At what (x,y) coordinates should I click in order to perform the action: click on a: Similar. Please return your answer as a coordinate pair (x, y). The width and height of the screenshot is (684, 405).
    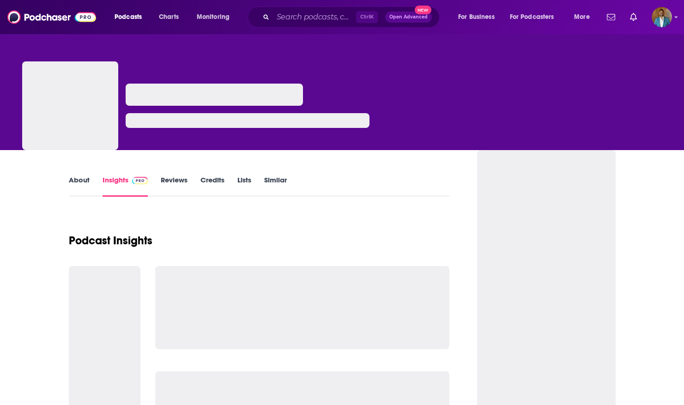
    Looking at the image, I should click on (275, 186).